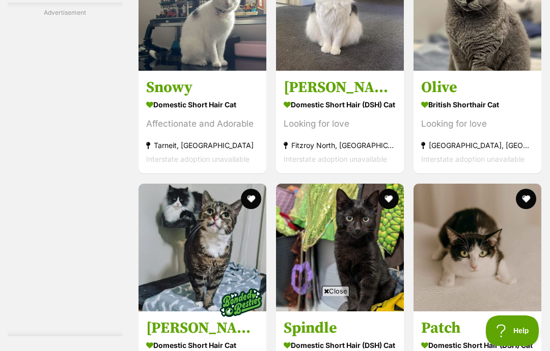  I want to click on strong: Domestic Short Hair Cat, so click(202, 105).